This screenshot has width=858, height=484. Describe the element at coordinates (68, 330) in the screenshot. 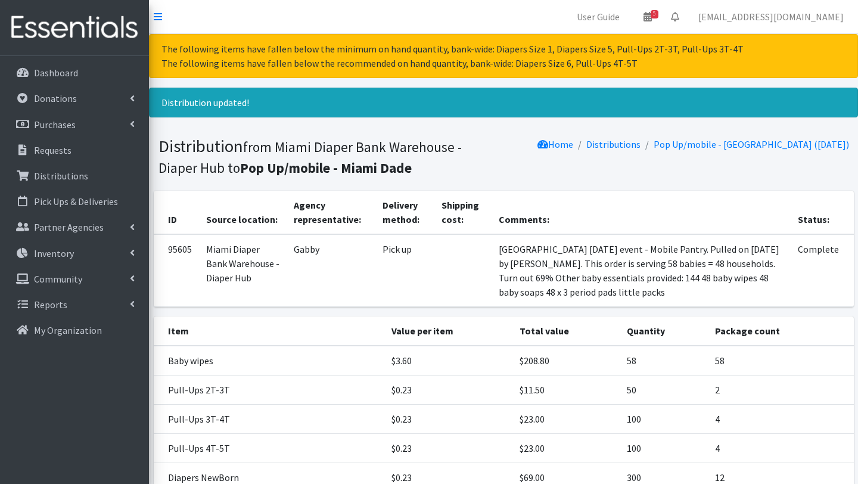

I see `p: My Organization` at that location.